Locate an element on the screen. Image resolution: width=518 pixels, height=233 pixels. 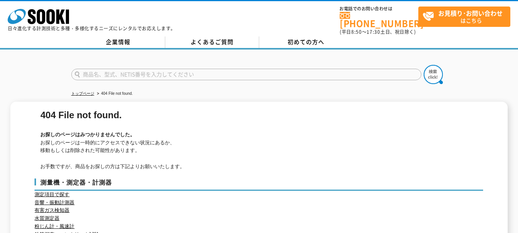
a: 粉じん計・風速計 is located at coordinates (54, 226).